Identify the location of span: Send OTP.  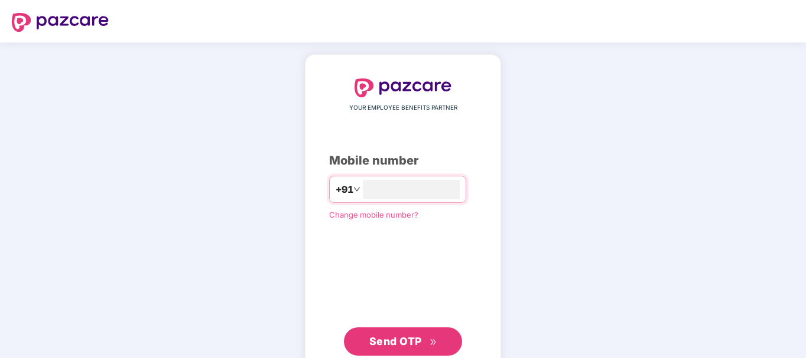
(395, 341).